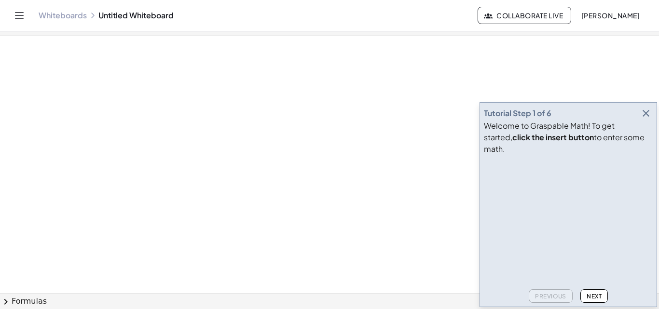 The image size is (659, 309). I want to click on span: Collaborate Live, so click(524, 15).